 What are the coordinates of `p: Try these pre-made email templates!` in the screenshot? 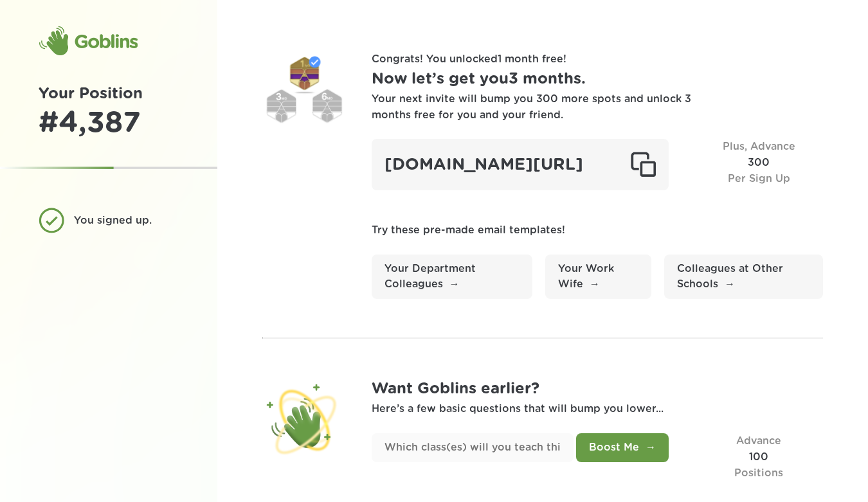 It's located at (597, 230).